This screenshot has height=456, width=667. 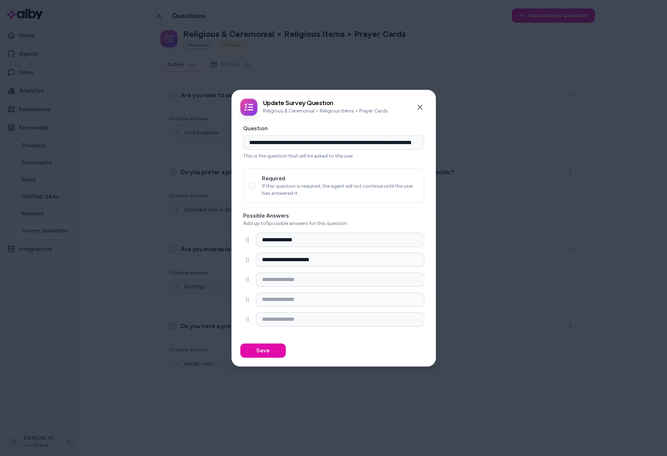 What do you see at coordinates (326, 111) in the screenshot?
I see `p: Religious & Ceremonial > Religious Items > Prayer Cards` at bounding box center [326, 111].